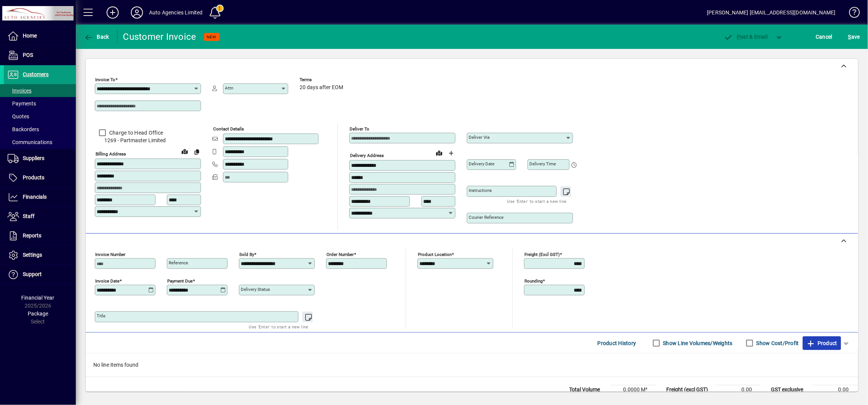 This screenshot has height=405, width=868. I want to click on button: Copy to Delivery address, so click(197, 152).